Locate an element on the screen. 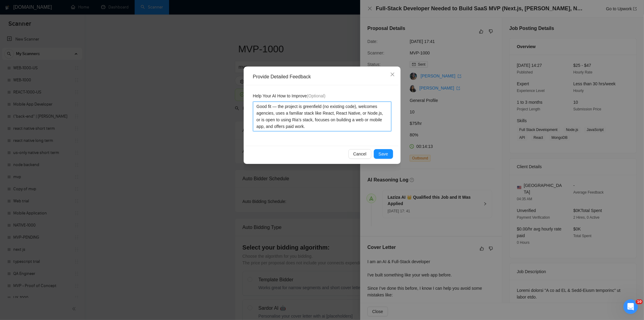  textarea: Good fit — the project is greenfield (no existing code), welcomes agencies, uses a familiar stack... is located at coordinates (322, 117).